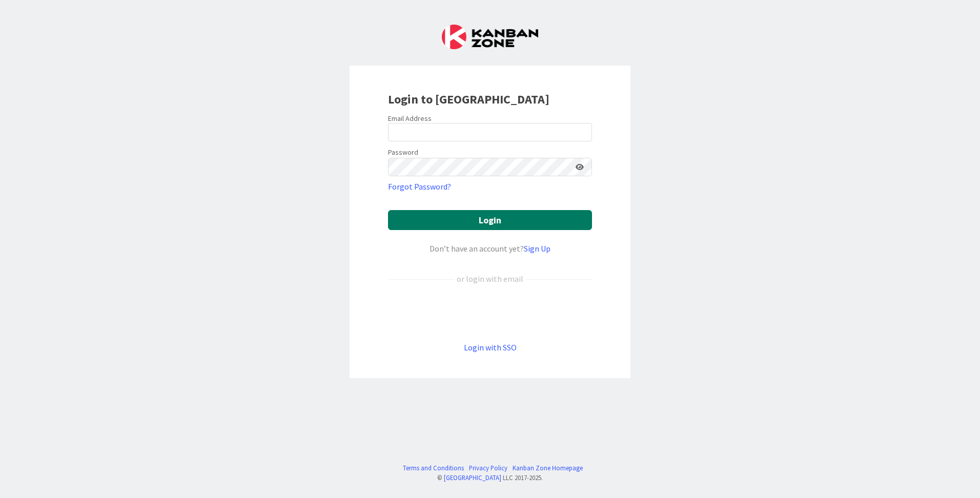 Image resolution: width=980 pixels, height=498 pixels. Describe the element at coordinates (488, 468) in the screenshot. I see `a: Privacy Policy` at that location.